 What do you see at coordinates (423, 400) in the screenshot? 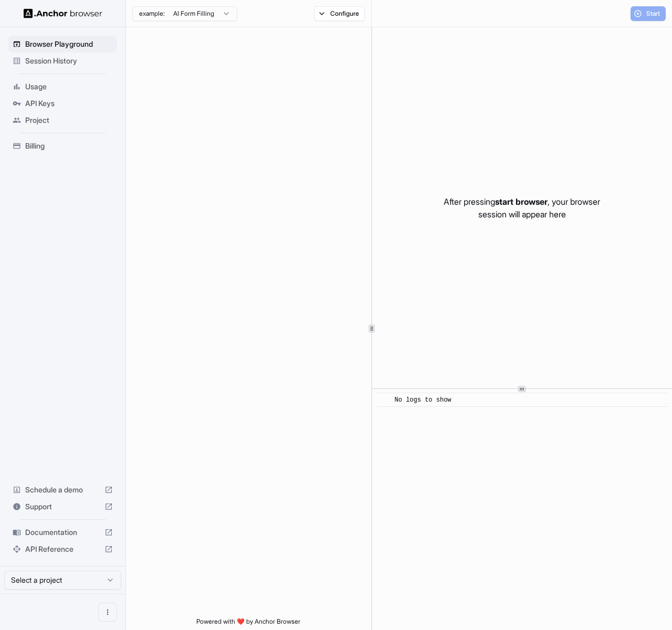
I see `span: No logs to show` at bounding box center [423, 400].